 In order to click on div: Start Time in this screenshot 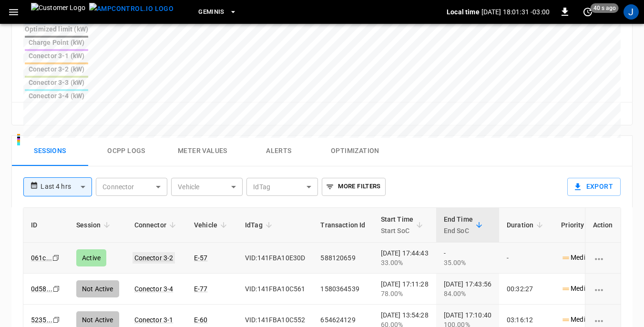, I will do `click(397, 225)`.